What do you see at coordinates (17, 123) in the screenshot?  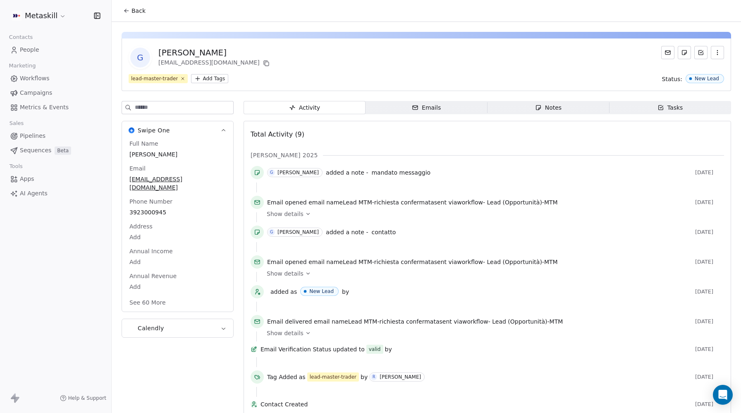 I see `span: Sales` at bounding box center [17, 123].